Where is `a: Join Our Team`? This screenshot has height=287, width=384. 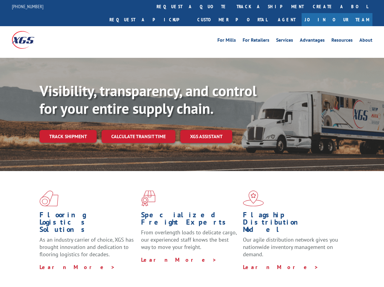
a: Join Our Team is located at coordinates (337, 19).